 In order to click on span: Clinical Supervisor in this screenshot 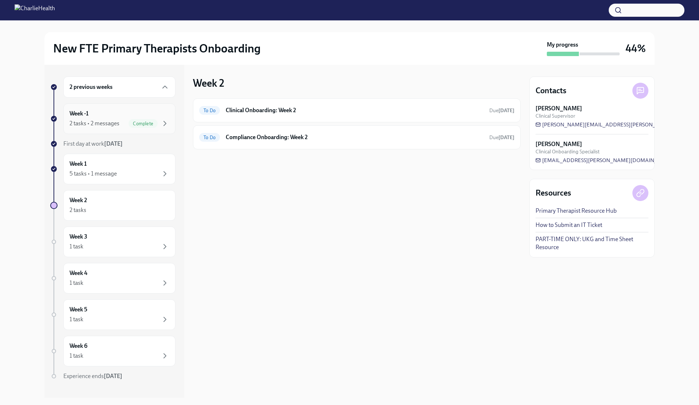, I will do `click(556, 116)`.